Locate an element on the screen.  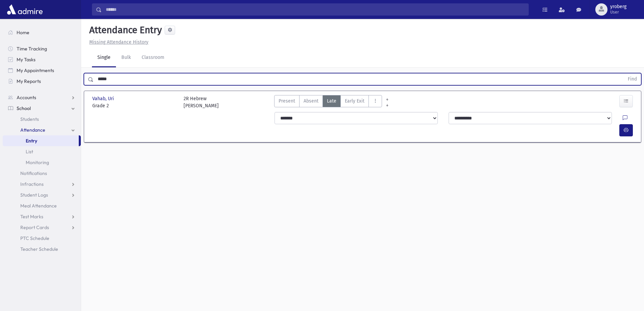
span: Monitoring is located at coordinates (37, 162).